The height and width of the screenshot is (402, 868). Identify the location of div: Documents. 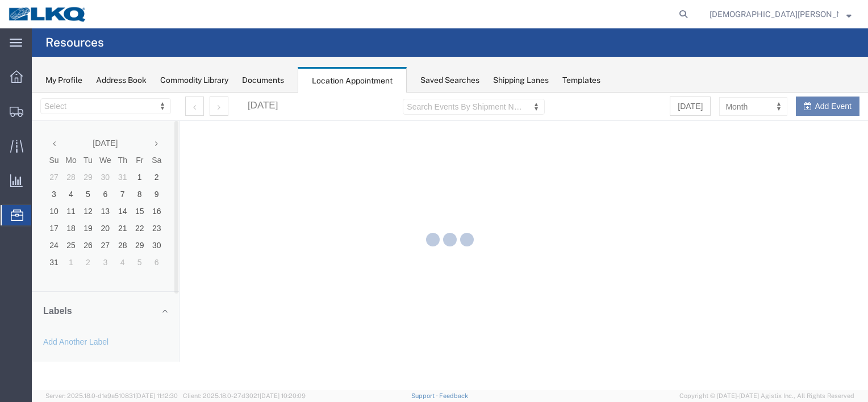
(263, 80).